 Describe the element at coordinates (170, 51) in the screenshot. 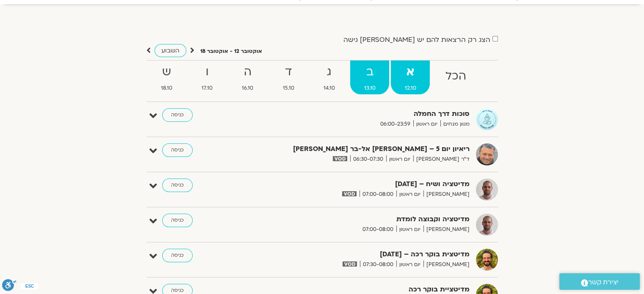

I see `a: השבוע` at that location.